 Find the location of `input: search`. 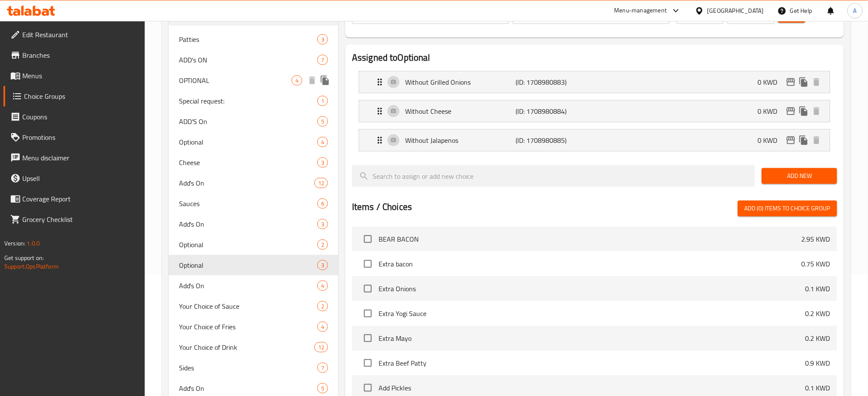

input: search is located at coordinates (553, 176).